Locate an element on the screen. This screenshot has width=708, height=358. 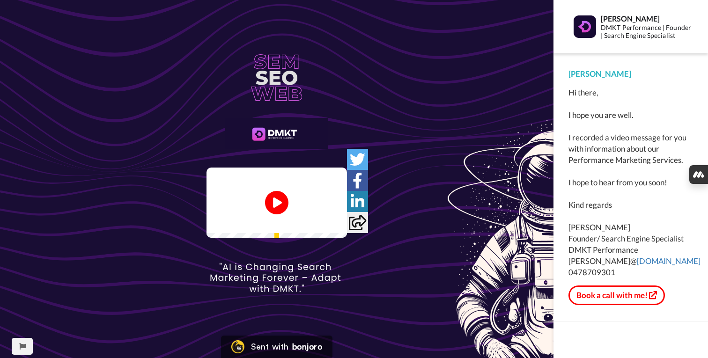
a: Bonjoro LogoSent withbonjoro is located at coordinates (277, 347).